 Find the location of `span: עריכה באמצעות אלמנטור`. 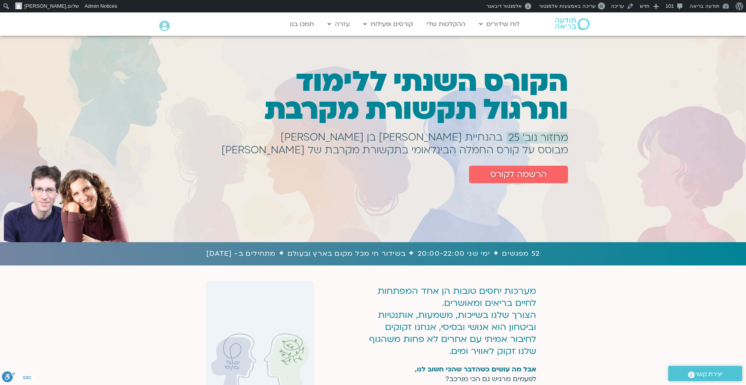

span: עריכה באמצעות אלמנטור is located at coordinates (567, 6).